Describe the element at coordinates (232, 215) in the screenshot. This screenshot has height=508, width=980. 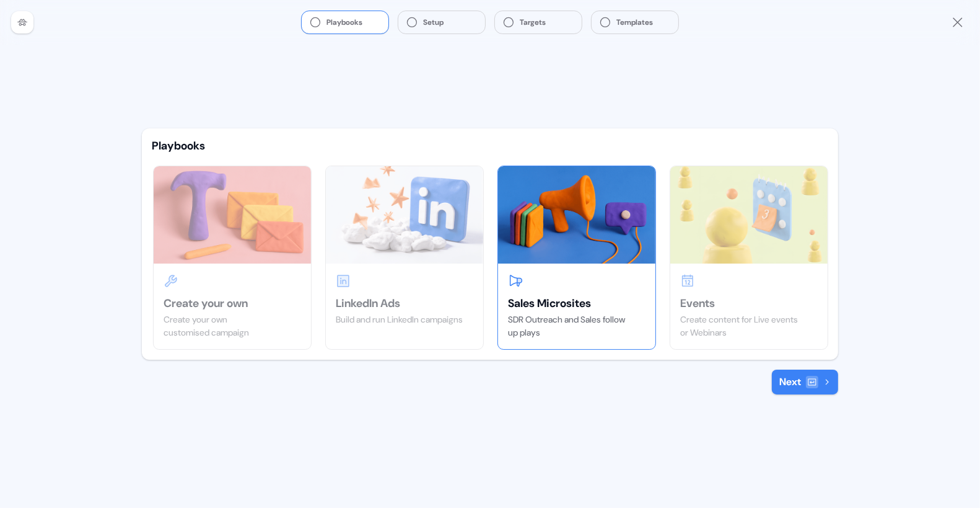
I see `img: Create your own` at that location.